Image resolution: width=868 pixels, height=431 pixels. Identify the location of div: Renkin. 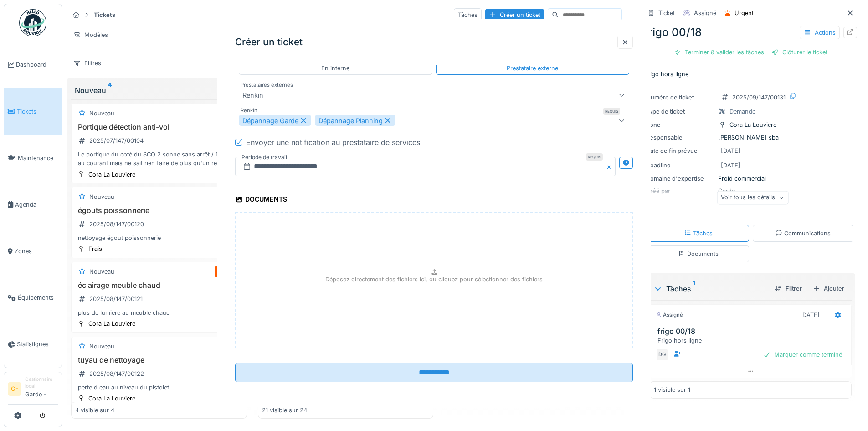
(253, 95).